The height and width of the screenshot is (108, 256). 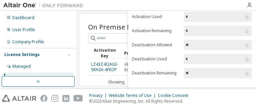 I want to click on img: altair_logo.svg, so click(x=19, y=98).